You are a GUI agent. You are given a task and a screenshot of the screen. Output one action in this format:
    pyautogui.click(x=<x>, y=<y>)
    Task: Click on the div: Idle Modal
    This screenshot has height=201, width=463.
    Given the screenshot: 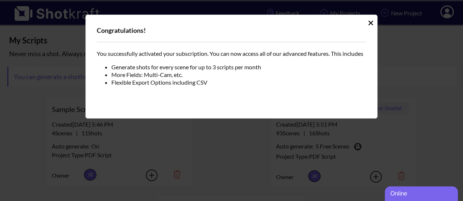 What is the action you would take?
    pyautogui.click(x=231, y=66)
    